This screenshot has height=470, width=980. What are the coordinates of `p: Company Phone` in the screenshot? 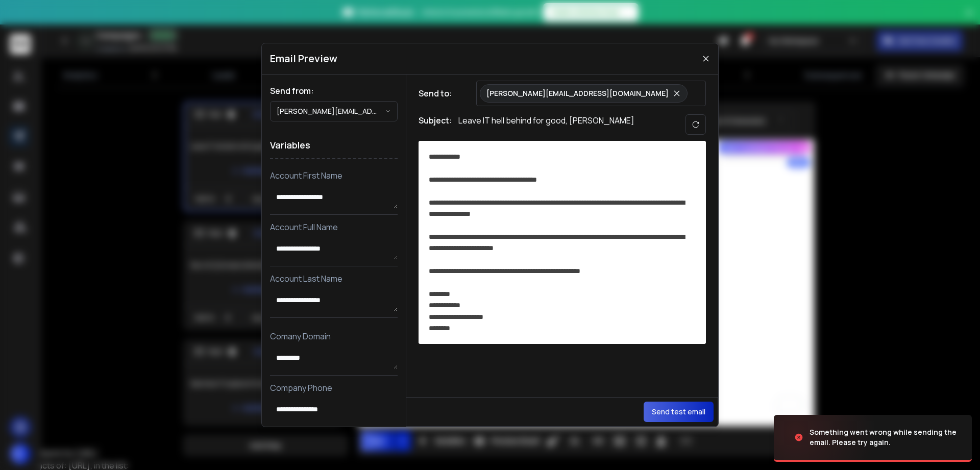 It's located at (334, 388).